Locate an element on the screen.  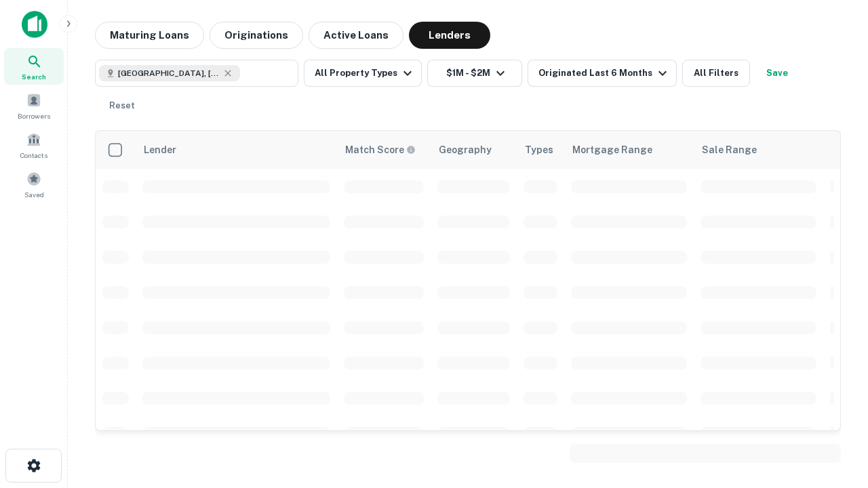
th: Mortgage Range is located at coordinates (629, 150).